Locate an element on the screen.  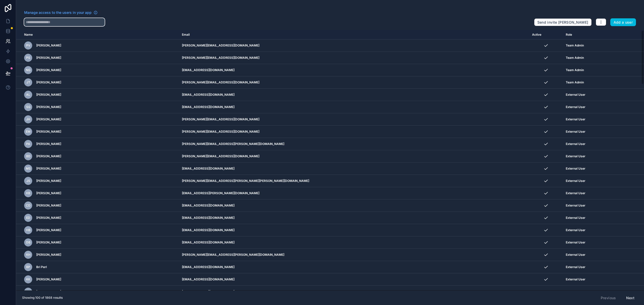
span: BP is located at coordinates (28, 267).